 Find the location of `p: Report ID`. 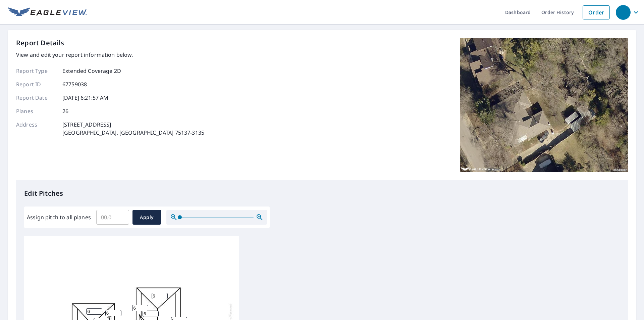

p: Report ID is located at coordinates (36, 84).